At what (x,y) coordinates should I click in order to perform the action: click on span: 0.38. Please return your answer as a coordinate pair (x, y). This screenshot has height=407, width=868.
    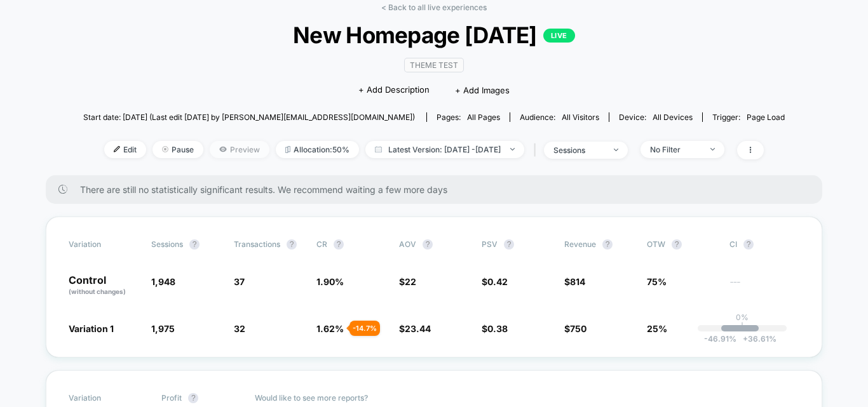
    Looking at the image, I should click on (497, 328).